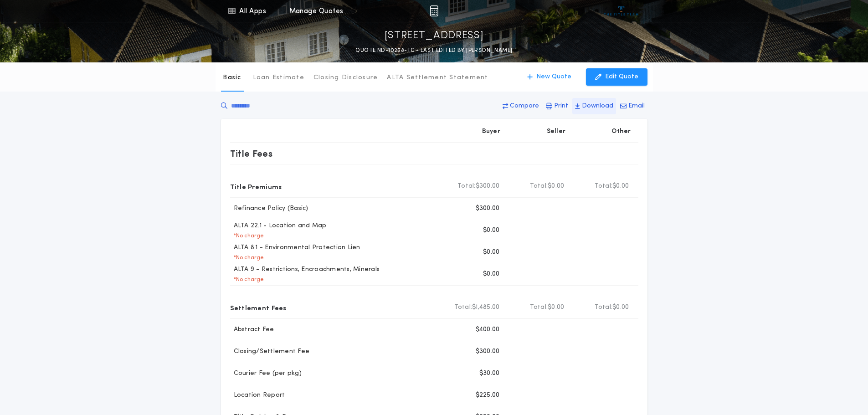 This screenshot has height=415, width=868. I want to click on p: Basic, so click(232, 78).